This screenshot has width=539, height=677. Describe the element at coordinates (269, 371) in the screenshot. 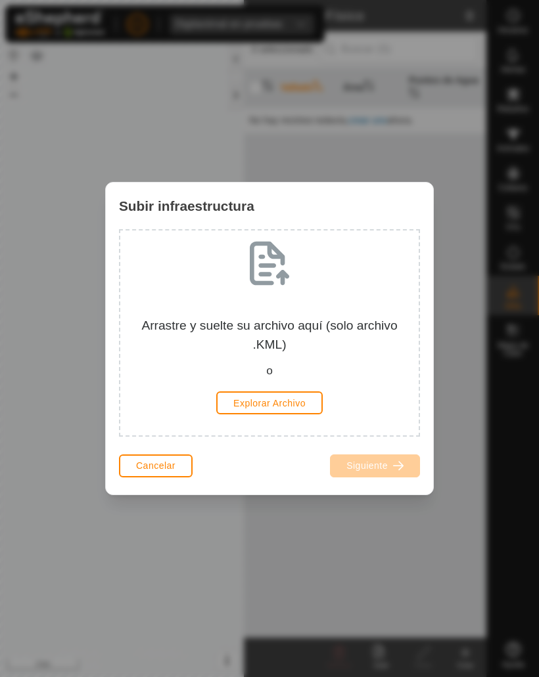

I see `div: o` at that location.